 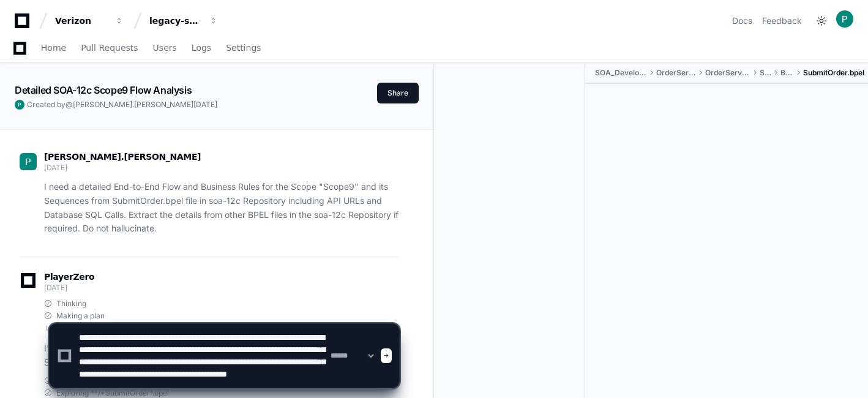 I want to click on a: Settings, so click(x=243, y=48).